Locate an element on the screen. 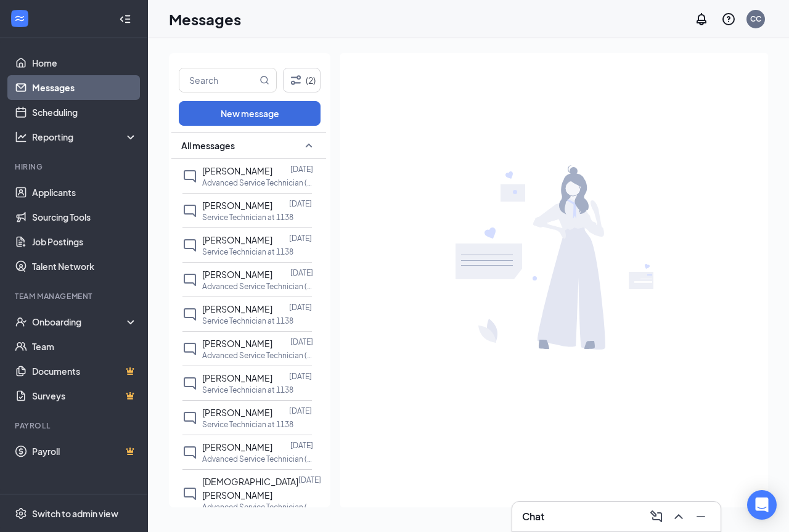 Image resolution: width=789 pixels, height=532 pixels. a: Home is located at coordinates (84, 63).